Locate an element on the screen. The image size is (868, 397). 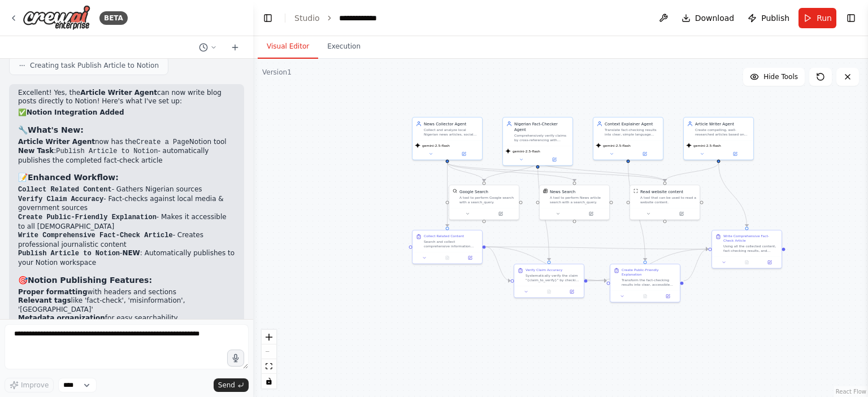
p: Excellent! Yes, the can now write blog posts directly to Notion! Here's what I've set up: is located at coordinates (127, 97).